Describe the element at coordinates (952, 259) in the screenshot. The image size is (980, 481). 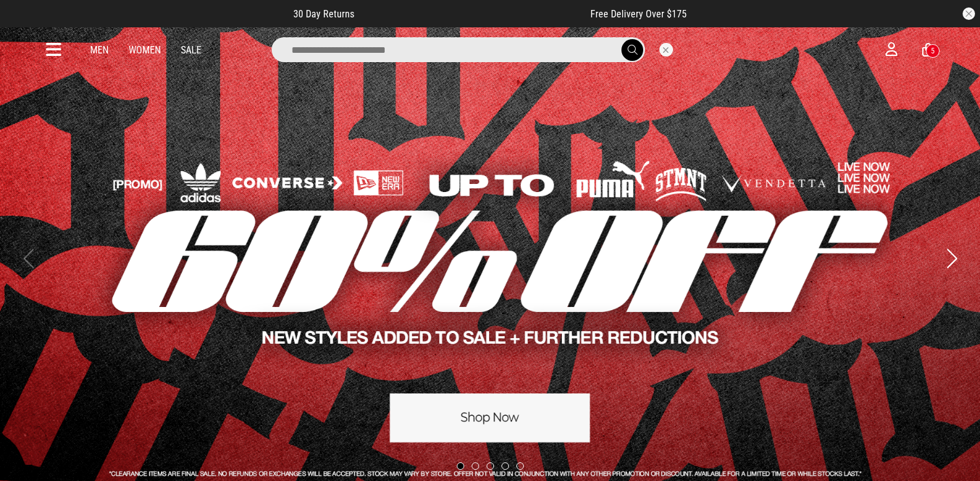
I see `button: Next slide` at that location.